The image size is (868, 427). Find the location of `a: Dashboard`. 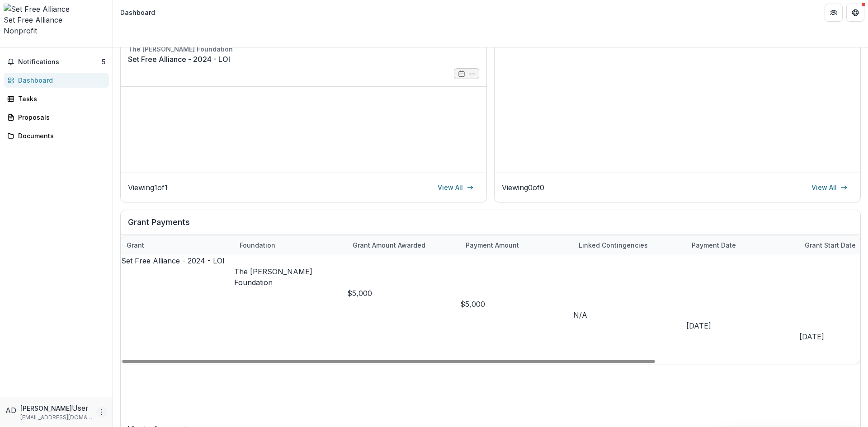

a: Dashboard is located at coordinates (56, 80).